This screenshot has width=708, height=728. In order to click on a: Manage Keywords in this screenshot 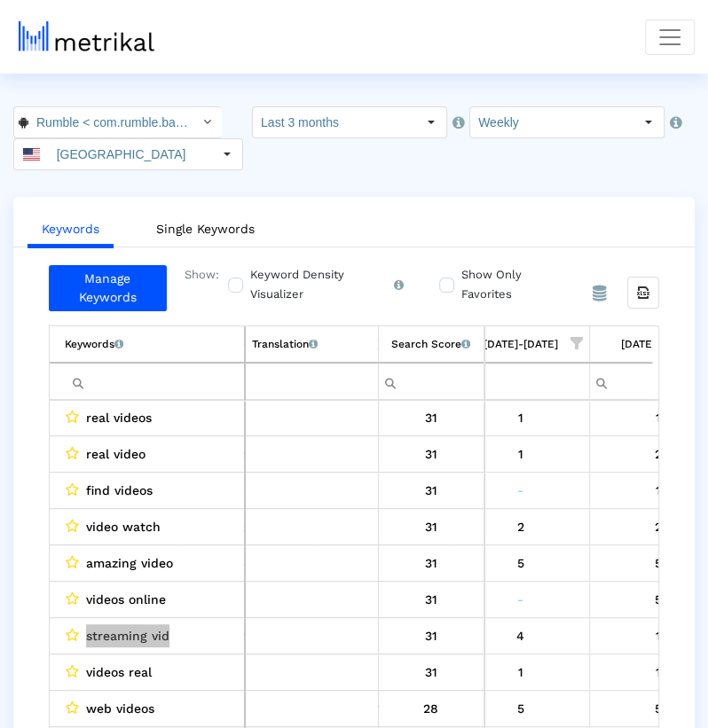, I will do `click(107, 288)`.